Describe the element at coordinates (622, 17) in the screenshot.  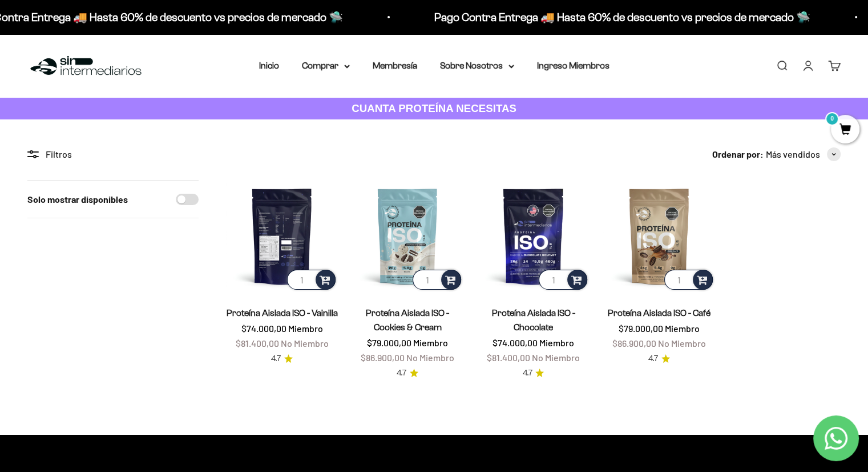
I see `p: Pago Contra Entrega 🚚 Hasta 60% de descuento vs precios de mercado 🛸` at that location.